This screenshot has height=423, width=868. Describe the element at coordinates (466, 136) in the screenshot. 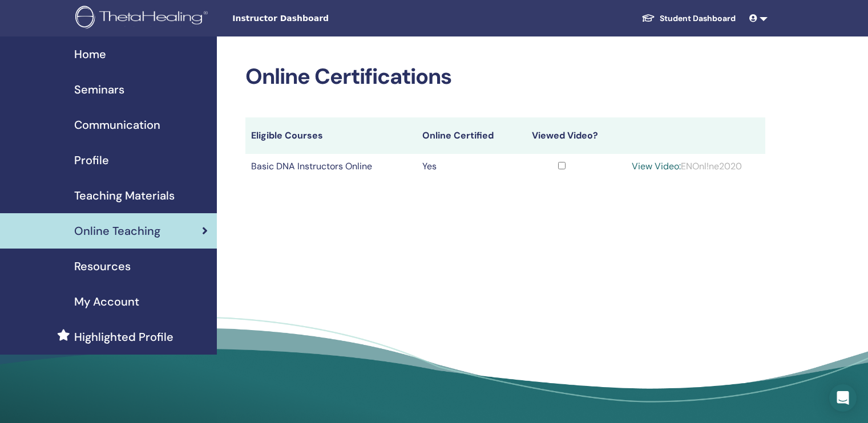

I see `th: Online Certified` at that location.